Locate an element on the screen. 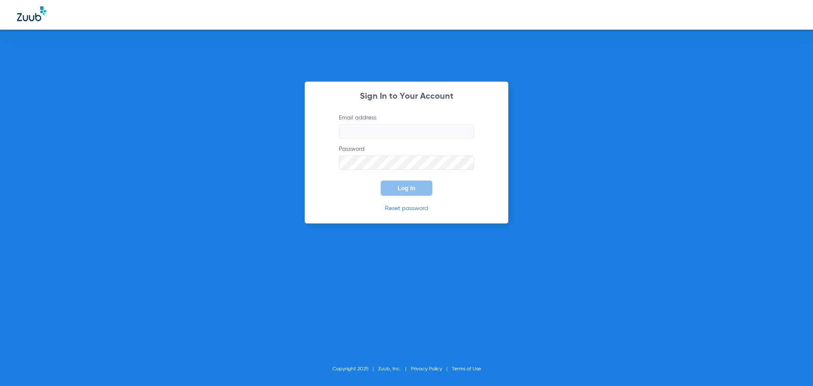 Image resolution: width=813 pixels, height=386 pixels. h2: Sign In to Your Account is located at coordinates (407, 97).